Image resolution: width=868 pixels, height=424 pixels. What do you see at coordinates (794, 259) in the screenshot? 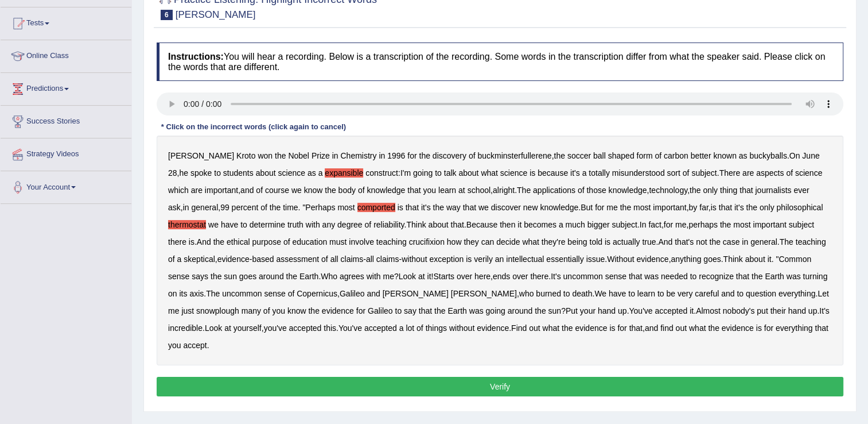
I see `b: Common` at bounding box center [794, 259].